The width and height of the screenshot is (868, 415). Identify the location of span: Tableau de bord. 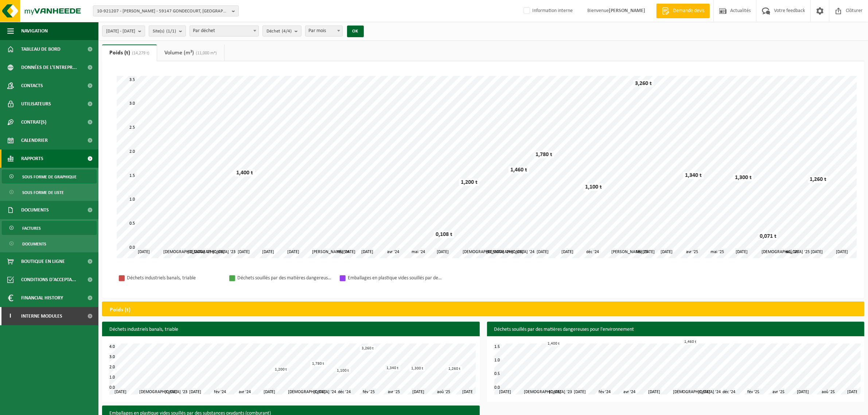
(41, 49).